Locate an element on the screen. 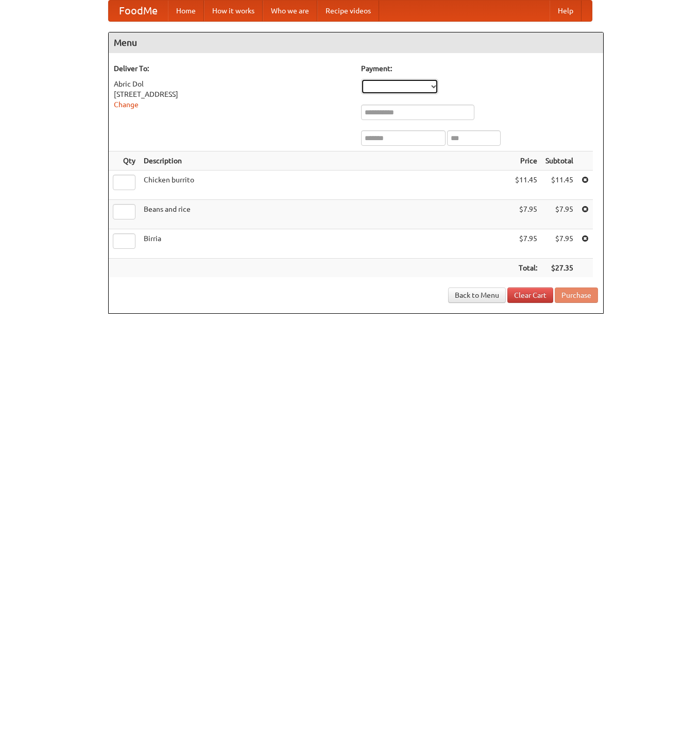  td: Birria is located at coordinates (325, 243).